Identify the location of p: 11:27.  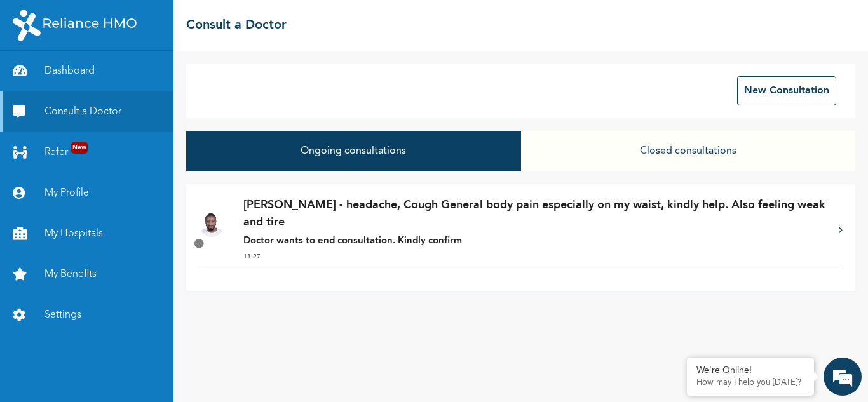
(535, 257).